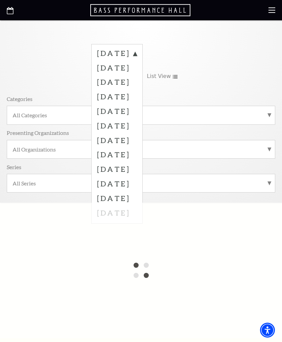 The width and height of the screenshot is (282, 342). I want to click on p: Presenting Organizations, so click(38, 132).